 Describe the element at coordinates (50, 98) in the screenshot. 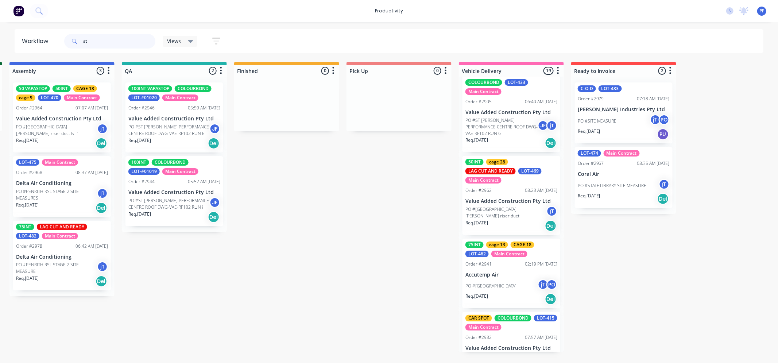

I see `div: LOT-470` at that location.